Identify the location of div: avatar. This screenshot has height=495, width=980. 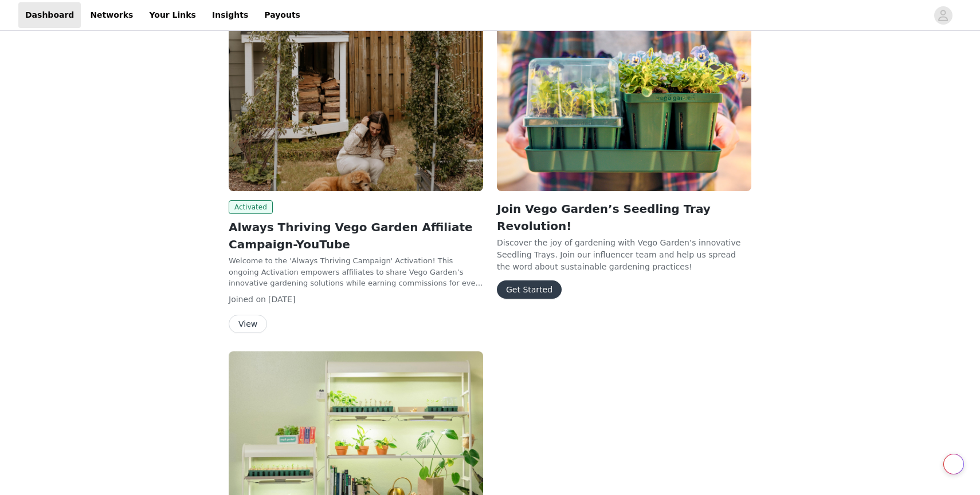
(942, 15).